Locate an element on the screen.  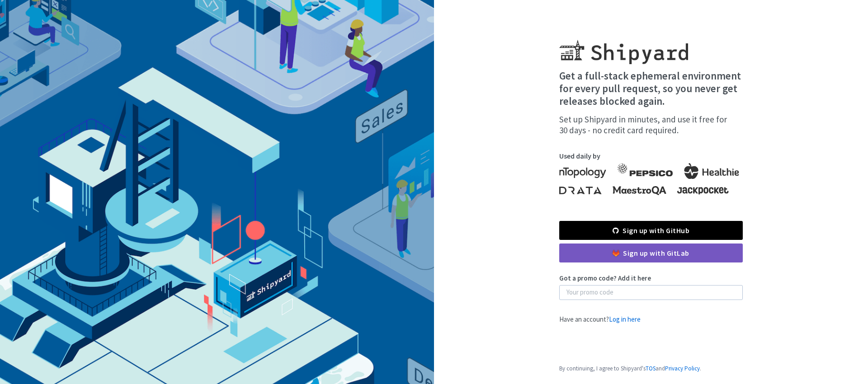
div: Set up Shipyard in minutes, and use it free for 30 days - no credit card required. is located at coordinates (651, 125).